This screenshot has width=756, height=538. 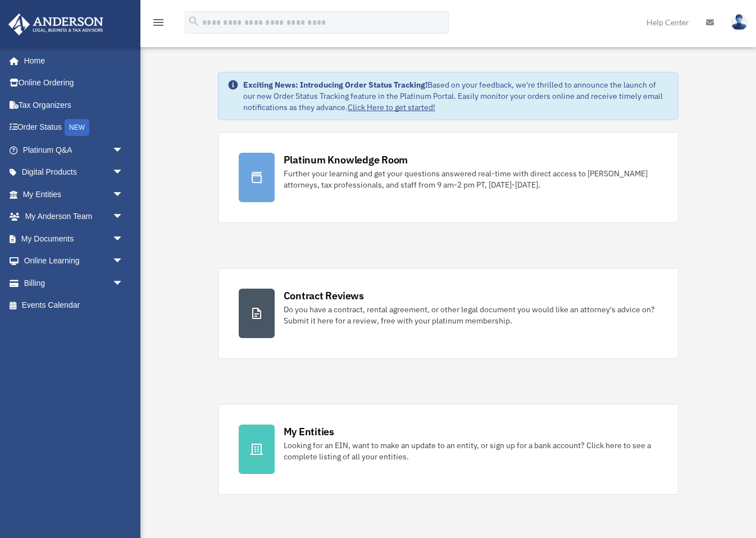 I want to click on strong: Exciting News: Introducing Order Status Tracking!, so click(x=336, y=85).